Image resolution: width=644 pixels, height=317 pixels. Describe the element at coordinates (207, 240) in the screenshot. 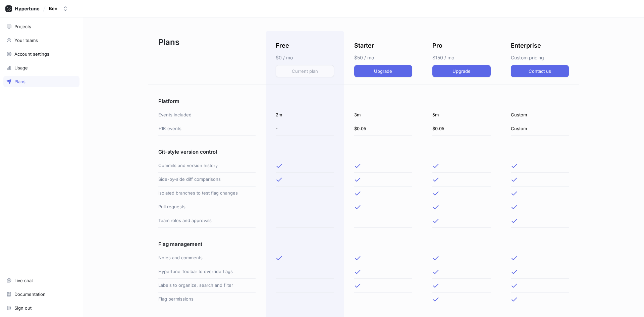

I see `div: Flag management` at that location.